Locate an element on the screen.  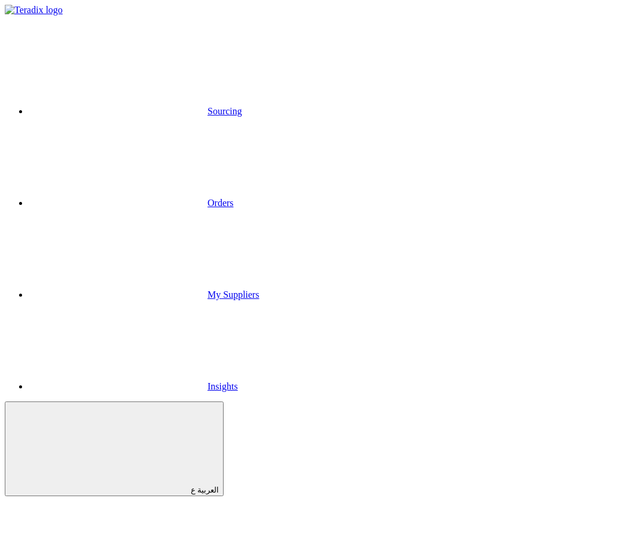
button: العربية ع is located at coordinates (114, 449).